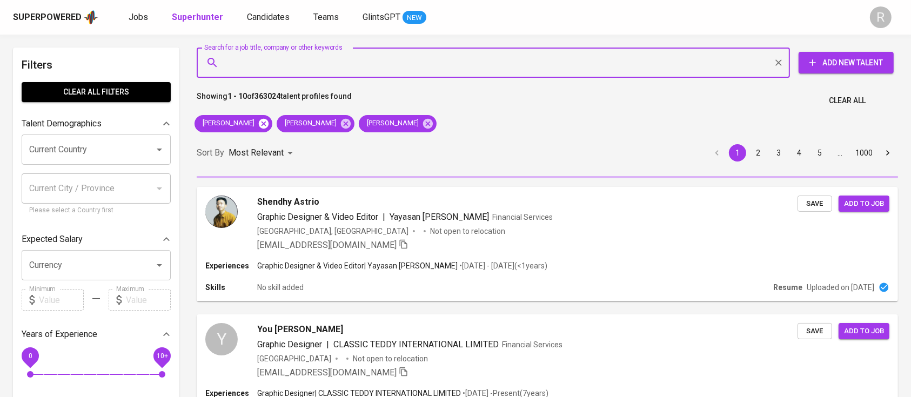  Describe the element at coordinates (47, 17) in the screenshot. I see `div: Superpowered` at that location.